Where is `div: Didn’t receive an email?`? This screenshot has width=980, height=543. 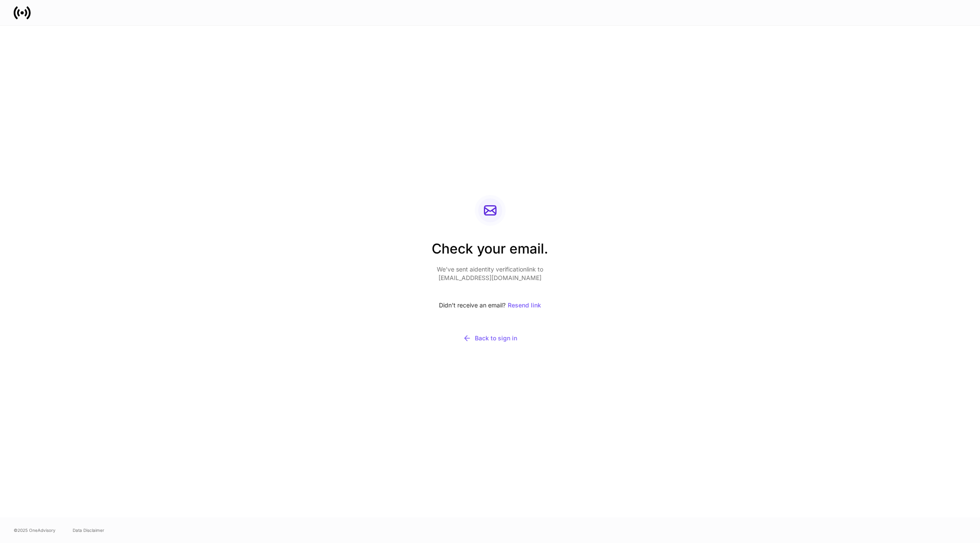
div: Didn’t receive an email? is located at coordinates (490, 305).